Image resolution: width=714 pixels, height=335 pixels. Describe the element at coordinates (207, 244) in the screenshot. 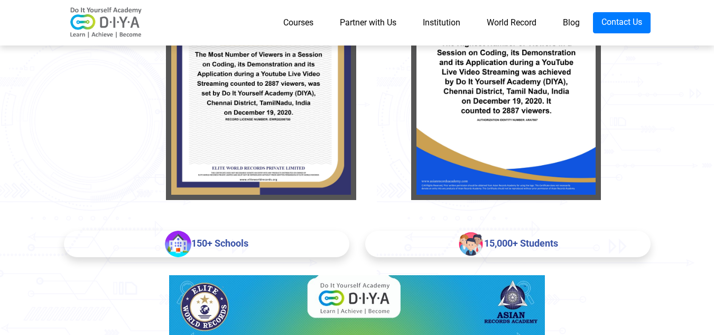

I see `div: 150+ Schools` at that location.